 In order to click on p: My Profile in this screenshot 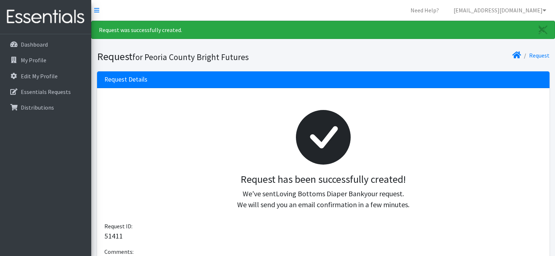, I will do `click(34, 60)`.